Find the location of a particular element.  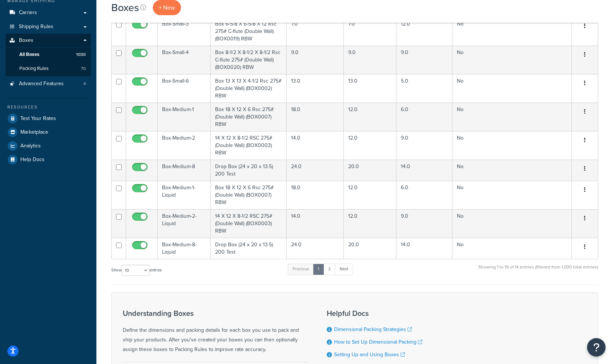

li: Test Your Rates is located at coordinates (48, 119).